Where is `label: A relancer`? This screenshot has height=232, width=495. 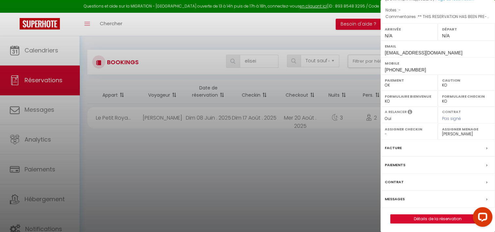 label: A relancer is located at coordinates (395, 112).